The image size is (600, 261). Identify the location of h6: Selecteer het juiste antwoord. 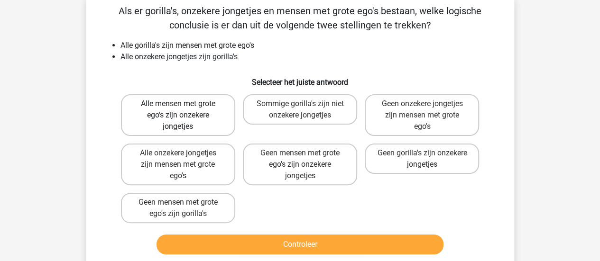
(300, 78).